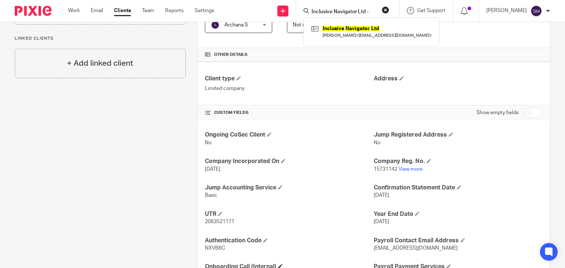 The height and width of the screenshot is (268, 565). What do you see at coordinates (431, 11) in the screenshot?
I see `span: Get Support` at bounding box center [431, 11].